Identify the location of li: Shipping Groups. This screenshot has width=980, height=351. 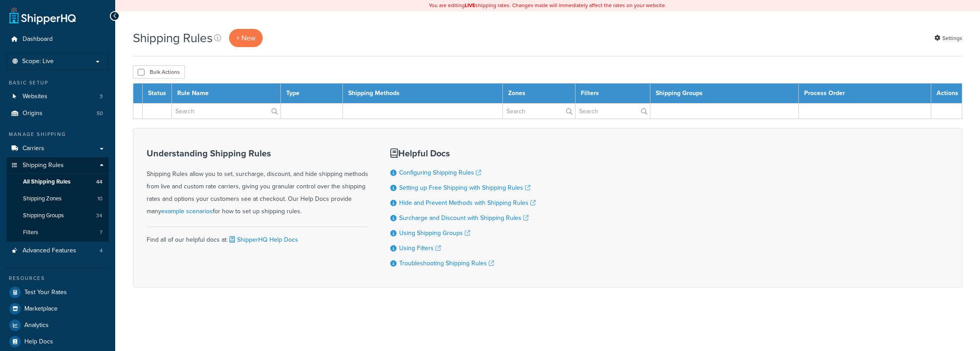
(57, 215).